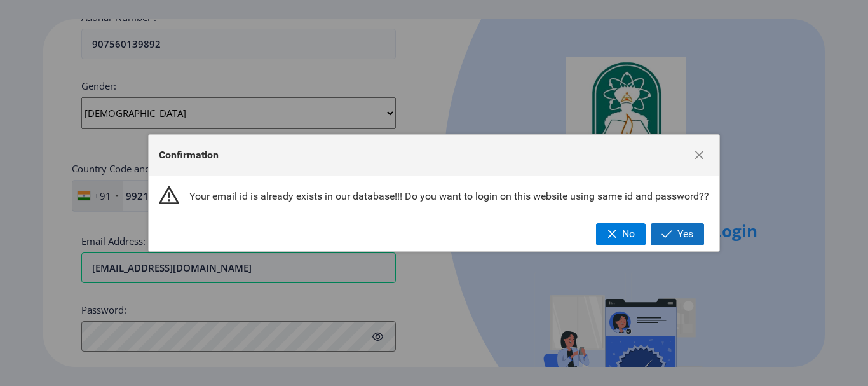 This screenshot has height=386, width=868. Describe the element at coordinates (677, 234) in the screenshot. I see `button: Yes` at that location.